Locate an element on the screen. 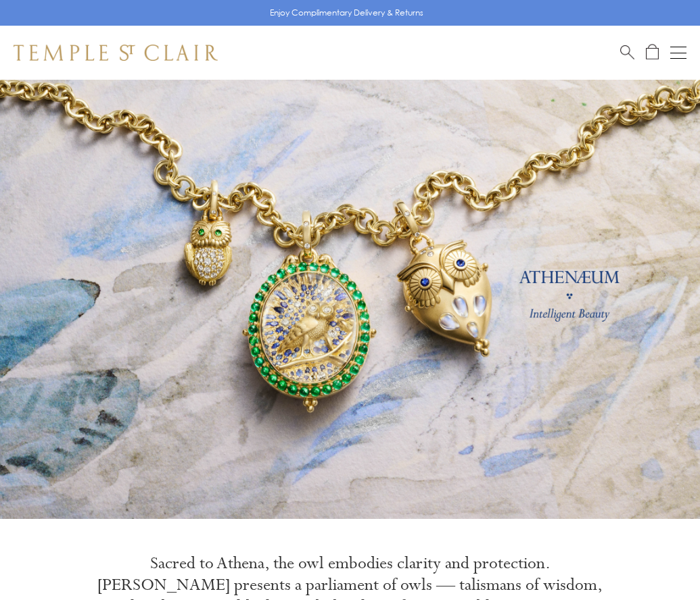  a: Open Shopping Bag is located at coordinates (652, 52).